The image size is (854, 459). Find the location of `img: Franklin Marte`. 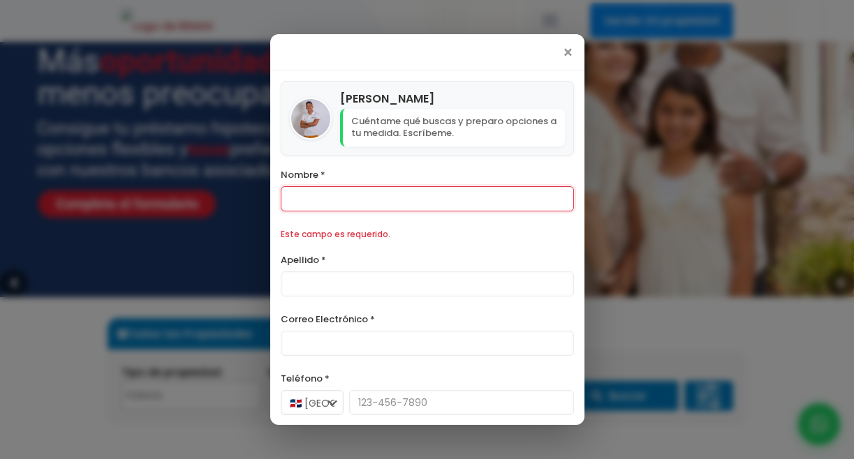

img: Franklin Marte is located at coordinates (311, 119).